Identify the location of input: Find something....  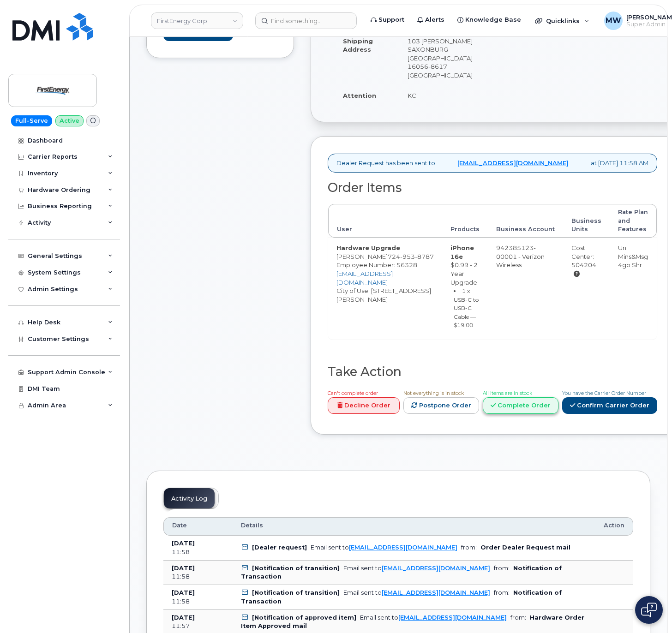
(306, 21).